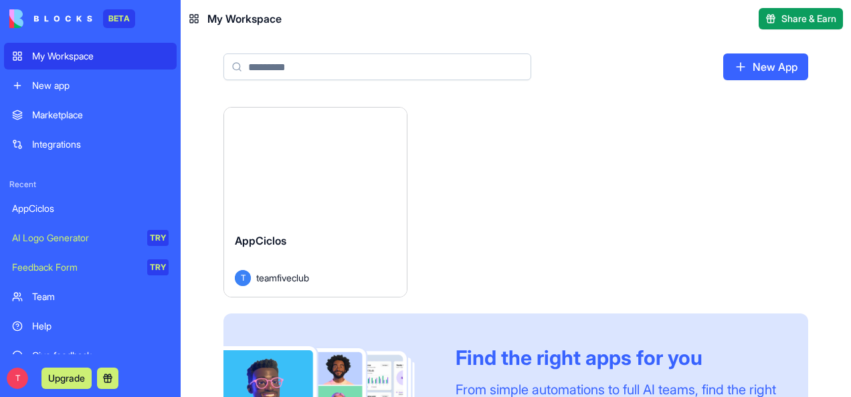  What do you see at coordinates (100, 56) in the screenshot?
I see `div: My Workspace` at bounding box center [100, 56].